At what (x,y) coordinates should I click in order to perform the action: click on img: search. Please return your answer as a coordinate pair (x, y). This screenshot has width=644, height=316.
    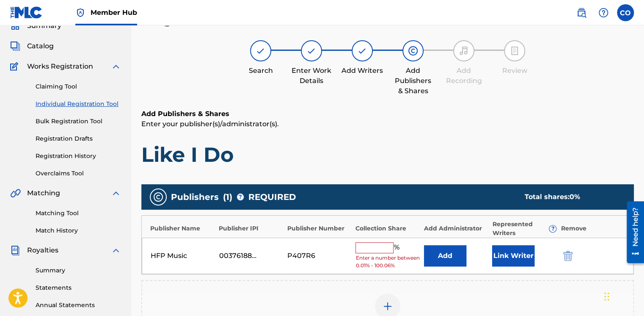
    Looking at the image, I should click on (582, 13).